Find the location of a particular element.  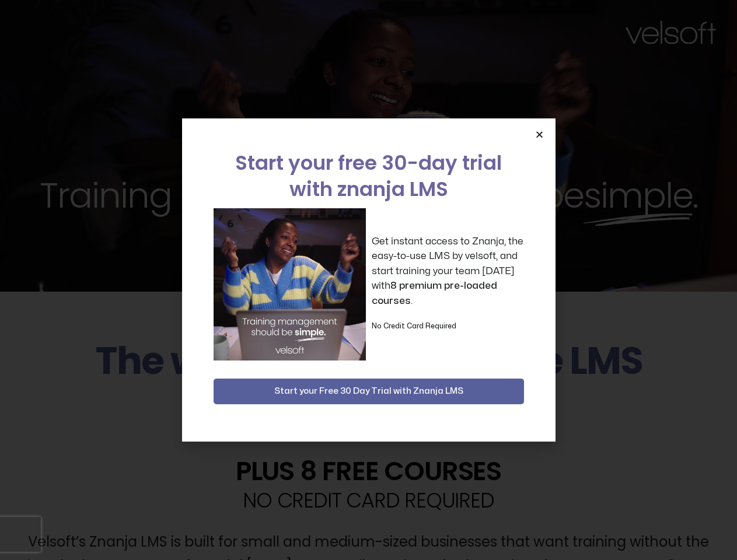

span: Start your Free 30 Day Trial with Znanja LMS is located at coordinates (368, 391).